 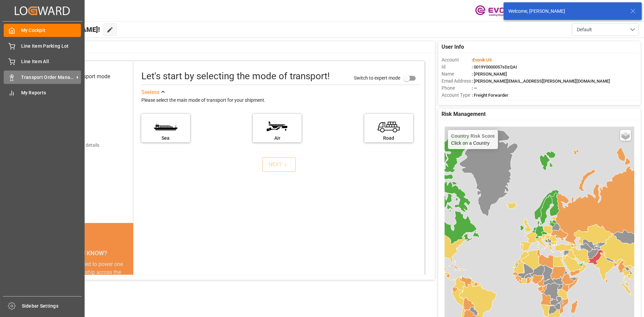 I want to click on span: Evonik US, so click(x=482, y=60).